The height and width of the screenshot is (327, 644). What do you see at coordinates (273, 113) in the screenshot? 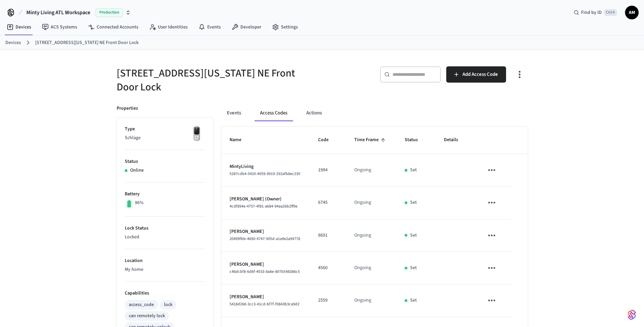
I see `button: Access Codes` at bounding box center [273, 113].